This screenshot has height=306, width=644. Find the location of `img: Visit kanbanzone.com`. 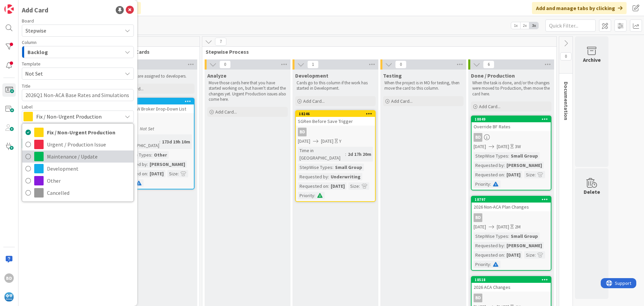

img: Visit kanbanzone.com is located at coordinates (9, 9).